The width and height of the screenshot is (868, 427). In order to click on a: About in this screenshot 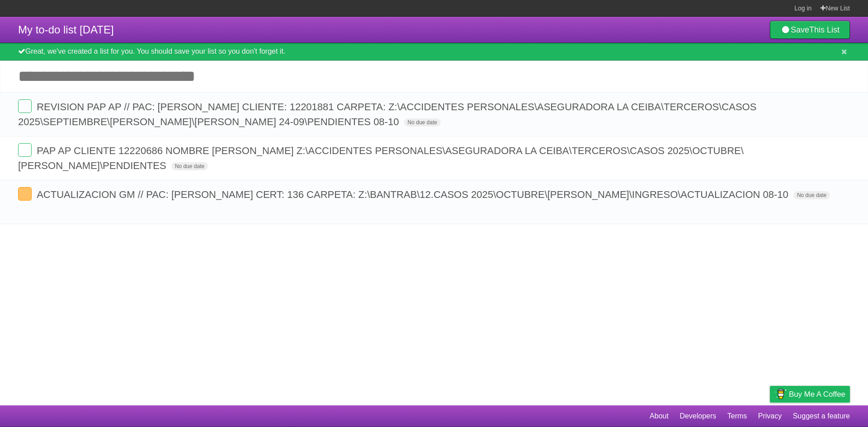, I will do `click(660, 416)`.